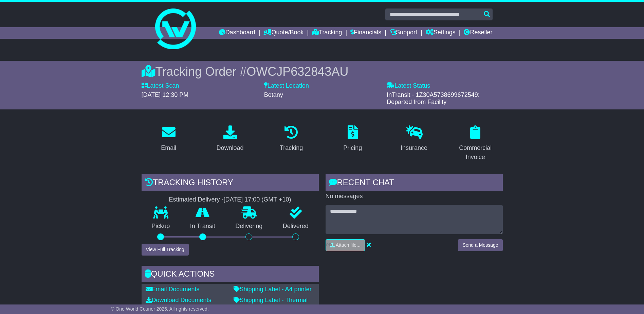  What do you see at coordinates (168, 148) in the screenshot?
I see `div: Email` at bounding box center [168, 148].